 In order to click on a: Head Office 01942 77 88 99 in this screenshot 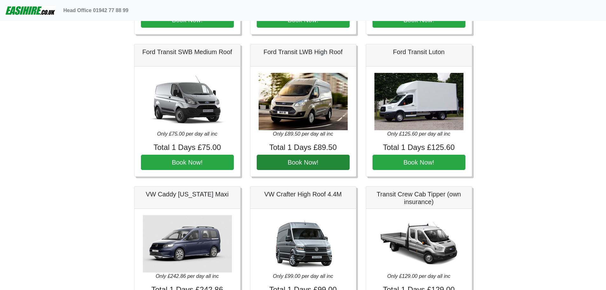, I will do `click(96, 10)`.